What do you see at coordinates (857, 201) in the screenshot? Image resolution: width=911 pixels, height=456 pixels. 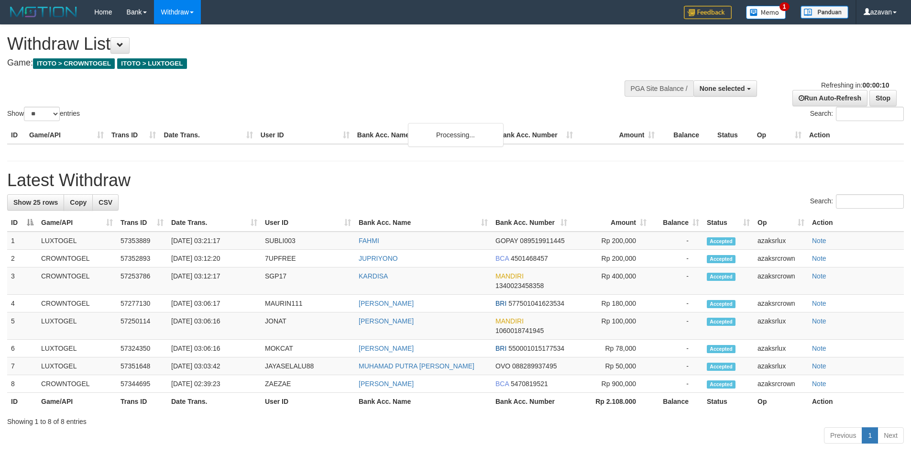 I see `label: Search:` at bounding box center [857, 201].